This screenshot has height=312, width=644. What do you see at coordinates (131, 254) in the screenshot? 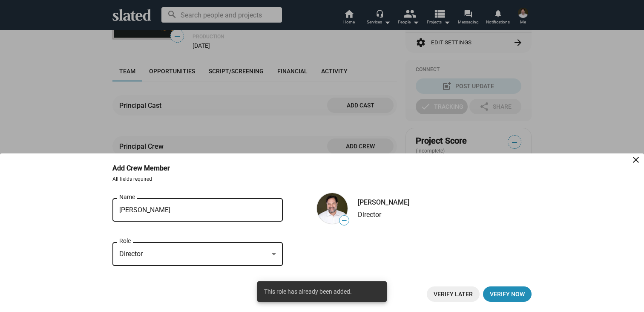
I see `span: Director` at bounding box center [131, 254].